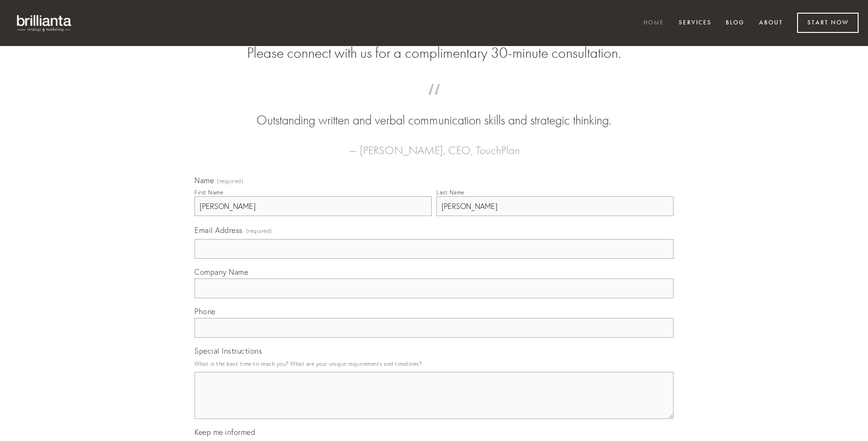 The width and height of the screenshot is (868, 441). What do you see at coordinates (735, 23) in the screenshot?
I see `a: Blog` at bounding box center [735, 23].